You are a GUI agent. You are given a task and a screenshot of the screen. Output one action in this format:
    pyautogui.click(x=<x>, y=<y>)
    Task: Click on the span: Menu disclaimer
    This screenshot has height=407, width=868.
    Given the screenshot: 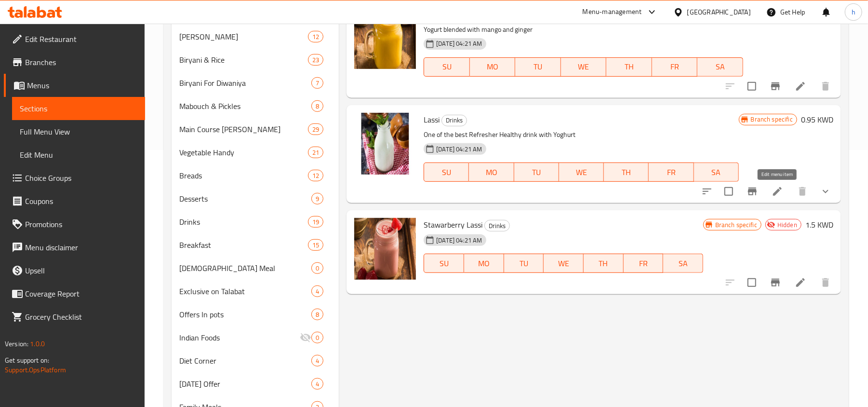 What is the action you would take?
    pyautogui.click(x=81, y=247)
    